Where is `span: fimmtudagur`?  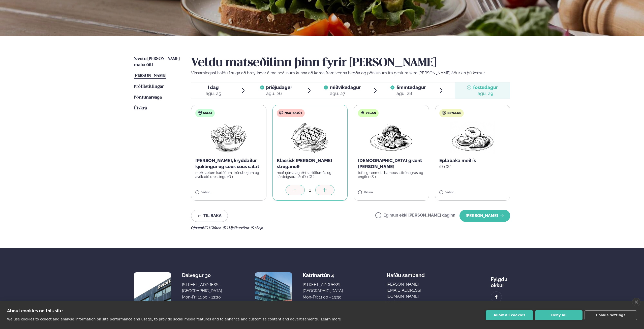
span: fimmtudagur is located at coordinates (411, 87).